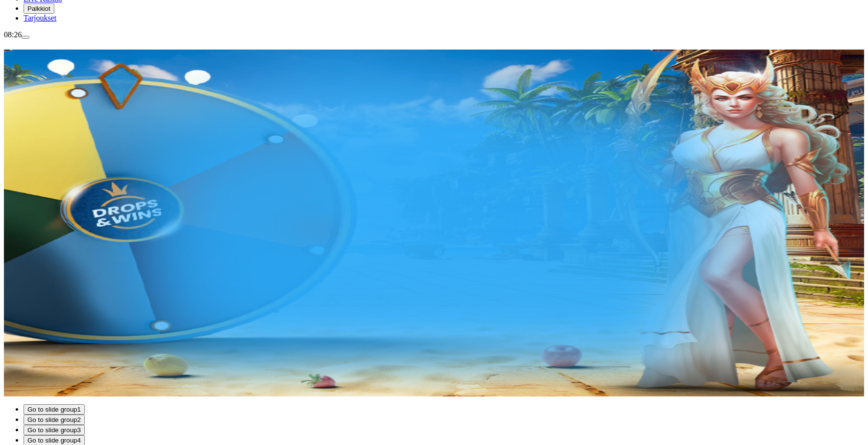 The width and height of the screenshot is (868, 445). I want to click on span: Go to slide group 1, so click(54, 409).